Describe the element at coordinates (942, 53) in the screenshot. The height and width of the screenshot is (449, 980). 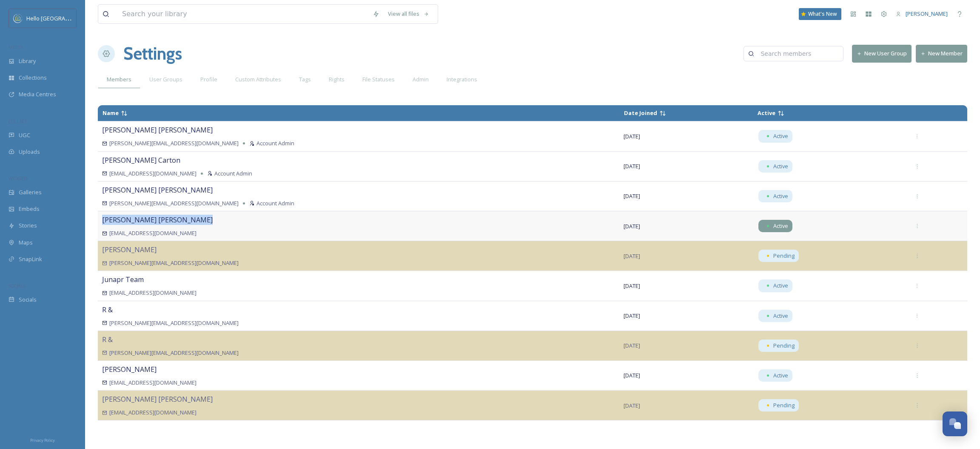
I see `button: New Member` at that location.